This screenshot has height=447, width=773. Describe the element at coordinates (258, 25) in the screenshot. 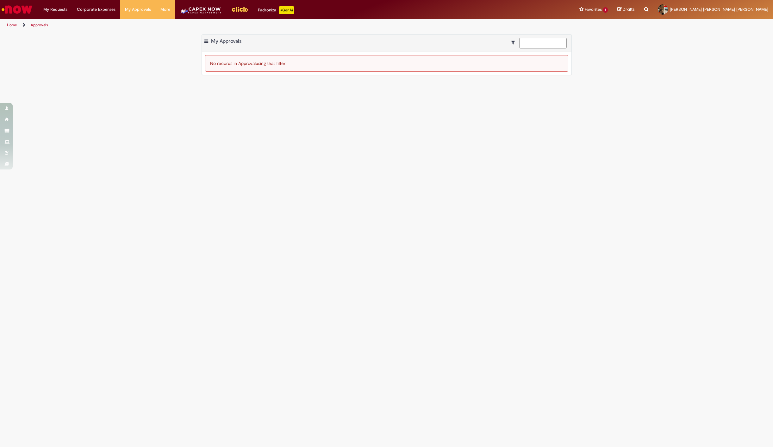

I see `ul: Page breadcrumbs` at that location.